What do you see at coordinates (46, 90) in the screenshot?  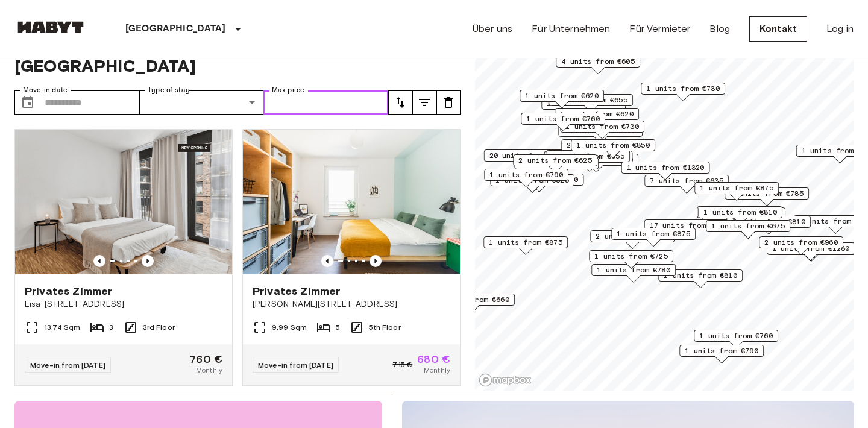 I see `label: Move-in date` at bounding box center [46, 90].